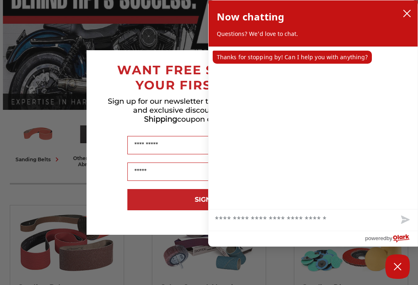  Describe the element at coordinates (391, 238) in the screenshot. I see `a: Powered by Olark` at that location.